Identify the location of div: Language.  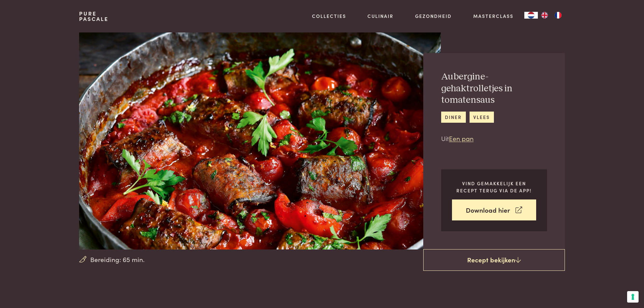
(531, 15).